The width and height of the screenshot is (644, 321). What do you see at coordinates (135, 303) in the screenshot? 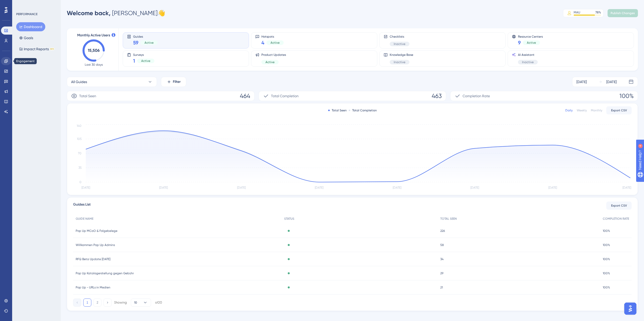
I see `span: 10` at bounding box center [135, 303].